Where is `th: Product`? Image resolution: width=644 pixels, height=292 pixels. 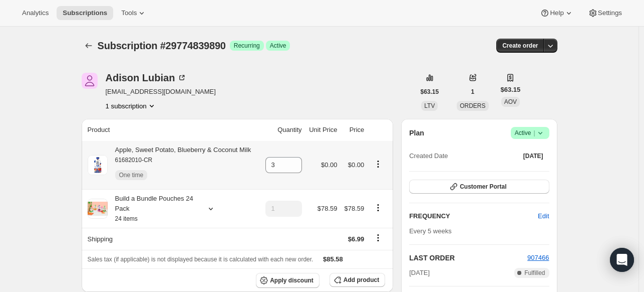
th: Product is located at coordinates (171, 130).